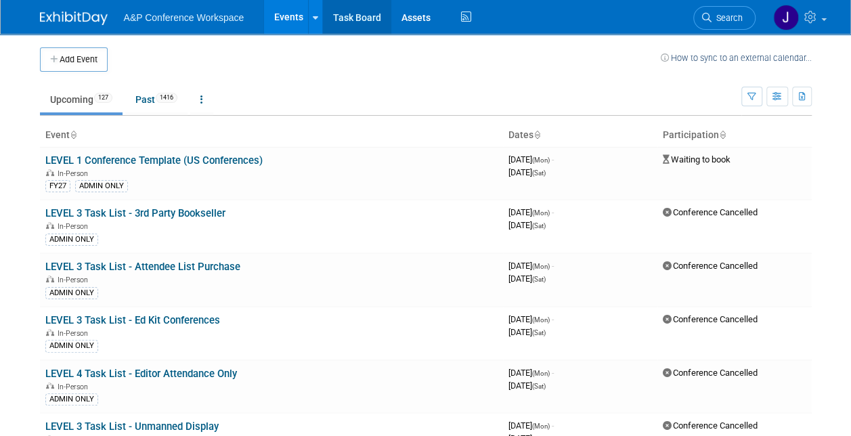  Describe the element at coordinates (74, 18) in the screenshot. I see `img: ExhibitDay` at that location.